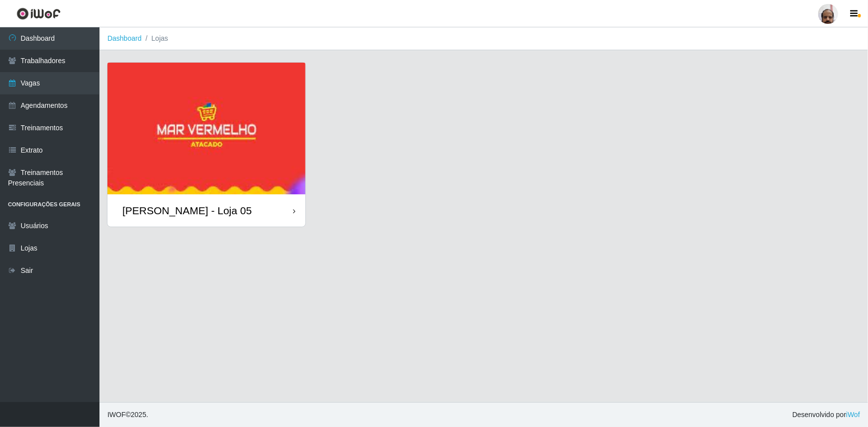 This screenshot has height=427, width=868. What do you see at coordinates (155, 38) in the screenshot?
I see `li: Lojas` at bounding box center [155, 38].